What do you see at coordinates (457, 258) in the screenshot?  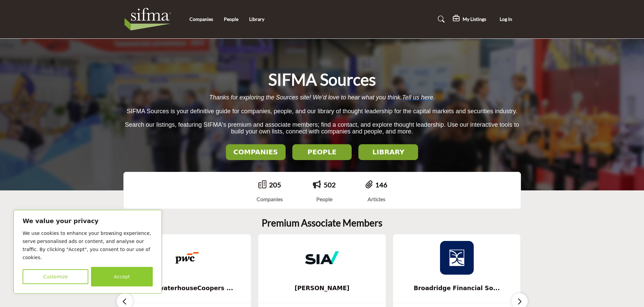 I see `img: Broadridge Financial Solutions, Inc.` at bounding box center [457, 258].